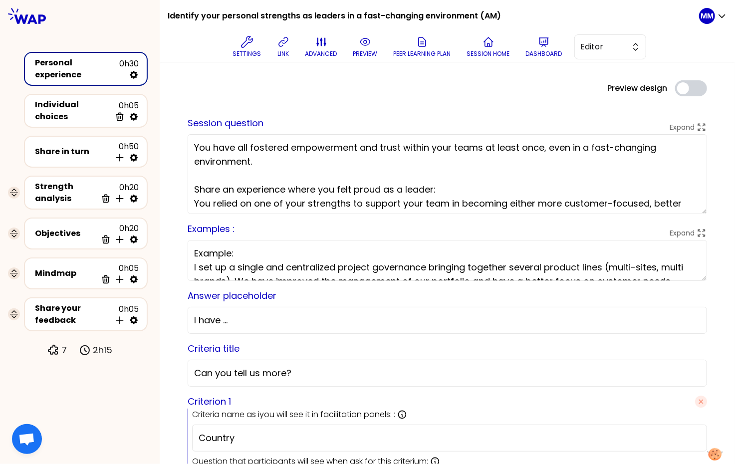 The width and height of the screenshot is (735, 464). What do you see at coordinates (321, 47) in the screenshot?
I see `button: advanced` at bounding box center [321, 47].